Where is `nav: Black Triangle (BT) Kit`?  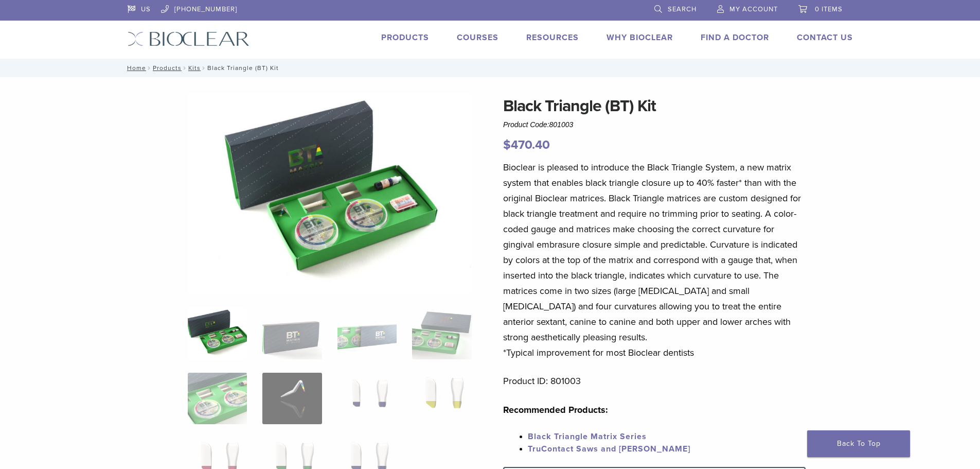 nav: Black Triangle (BT) Kit is located at coordinates (490, 68).